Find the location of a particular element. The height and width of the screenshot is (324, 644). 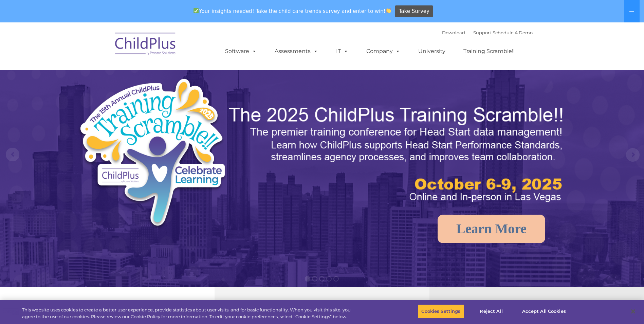

img: ChildPlus by Procare Solutions is located at coordinates (146, 45).